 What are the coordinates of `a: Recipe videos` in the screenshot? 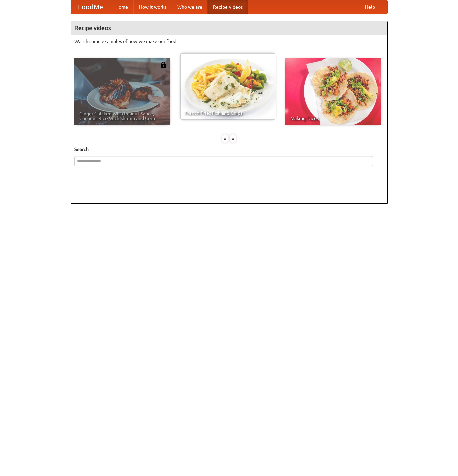 It's located at (227, 7).